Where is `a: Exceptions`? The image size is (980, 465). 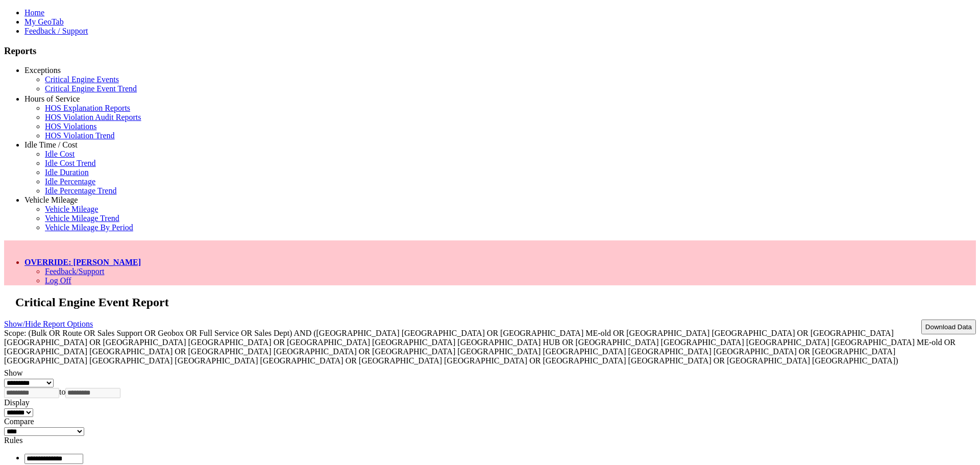 a: Exceptions is located at coordinates (43, 70).